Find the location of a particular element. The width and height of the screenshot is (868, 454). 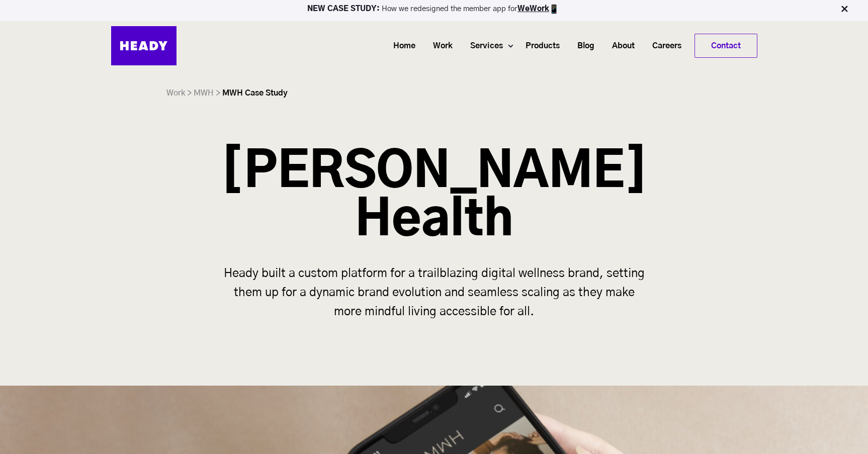

a: Blog is located at coordinates (582, 46).